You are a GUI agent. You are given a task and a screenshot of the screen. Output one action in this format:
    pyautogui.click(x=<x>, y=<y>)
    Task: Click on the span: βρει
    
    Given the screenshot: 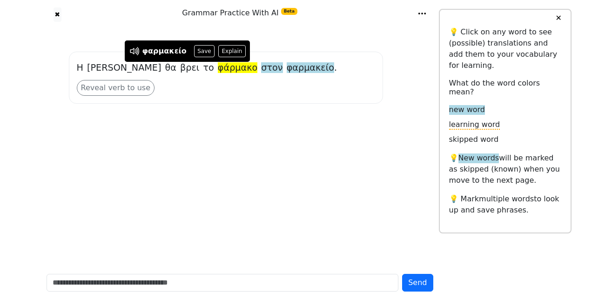 What is the action you would take?
    pyautogui.click(x=189, y=68)
    